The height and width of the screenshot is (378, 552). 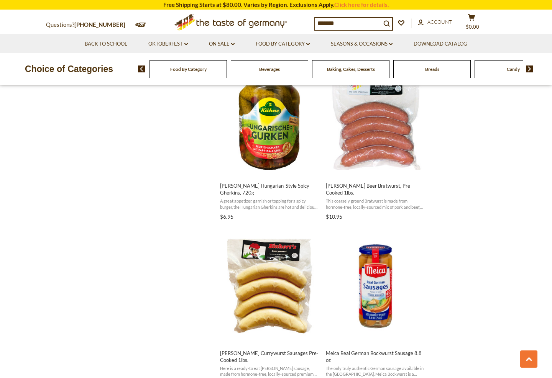 What do you see at coordinates (472, 27) in the screenshot?
I see `span: $0.00` at bounding box center [472, 27].